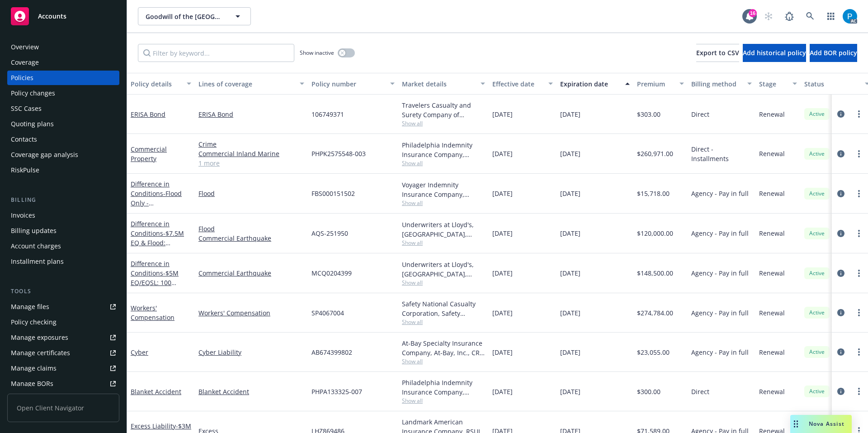 This screenshot has width=868, height=433. I want to click on input: Filter by keyword..., so click(216, 53).